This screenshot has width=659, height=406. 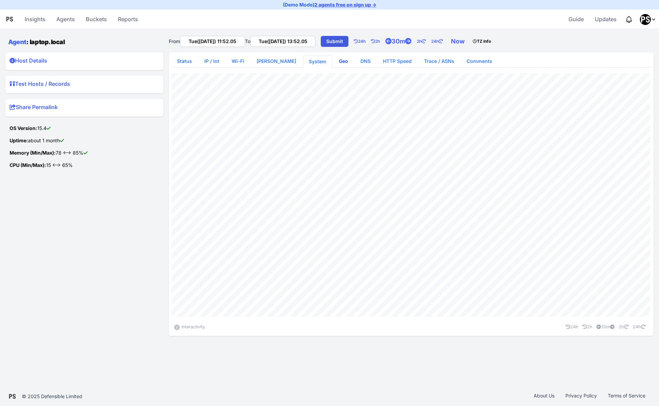 What do you see at coordinates (66, 19) in the screenshot?
I see `a: Agents` at bounding box center [66, 19].